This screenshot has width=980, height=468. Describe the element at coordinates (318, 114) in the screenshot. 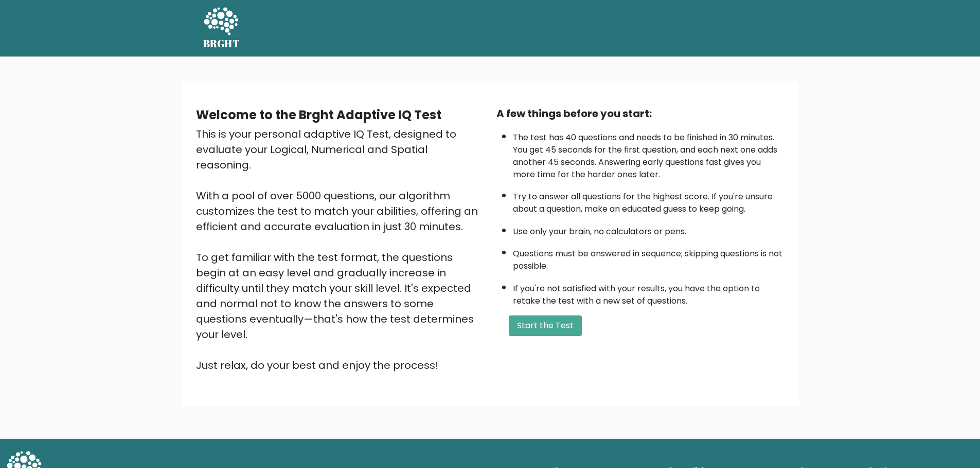

I see `b: Welcome to the Brght Adaptive IQ Test` at that location.